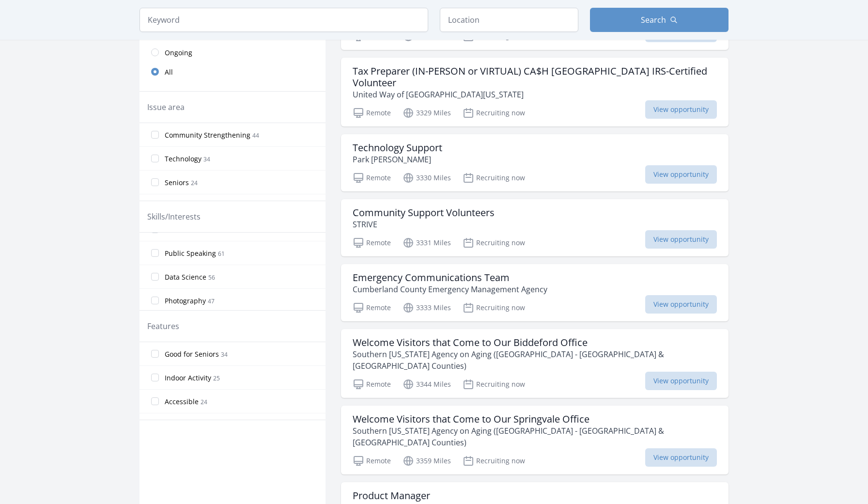  I want to click on span: All, so click(168, 72).